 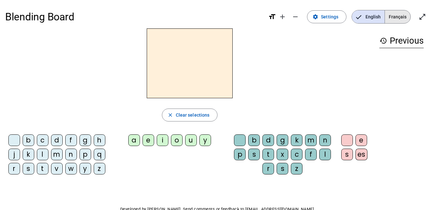 I want to click on h3: Previous, so click(x=401, y=41).